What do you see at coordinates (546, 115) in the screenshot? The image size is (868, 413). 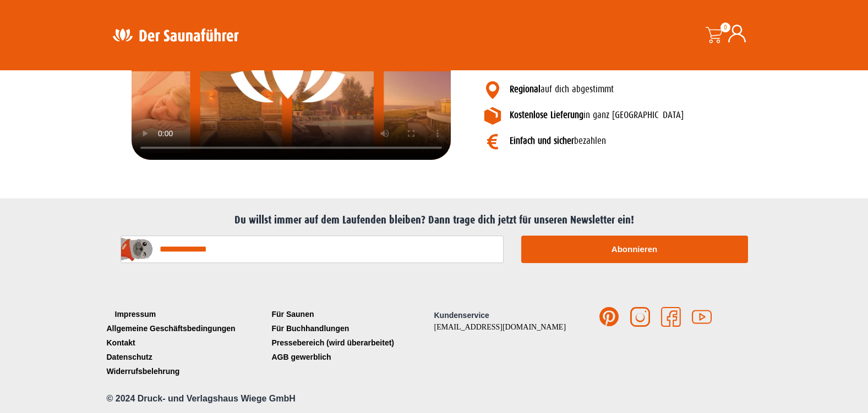 I see `b: Kostenlose Lieferung` at bounding box center [546, 115].